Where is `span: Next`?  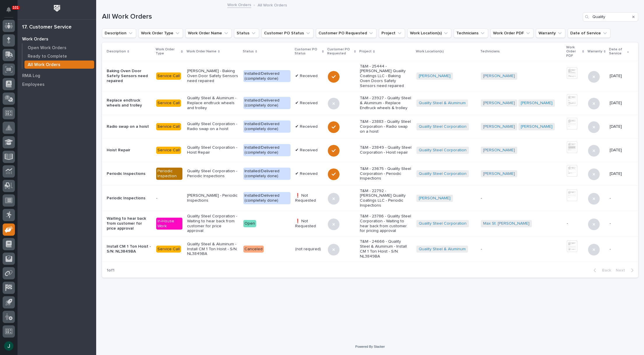 span: Next is located at coordinates (623, 271).